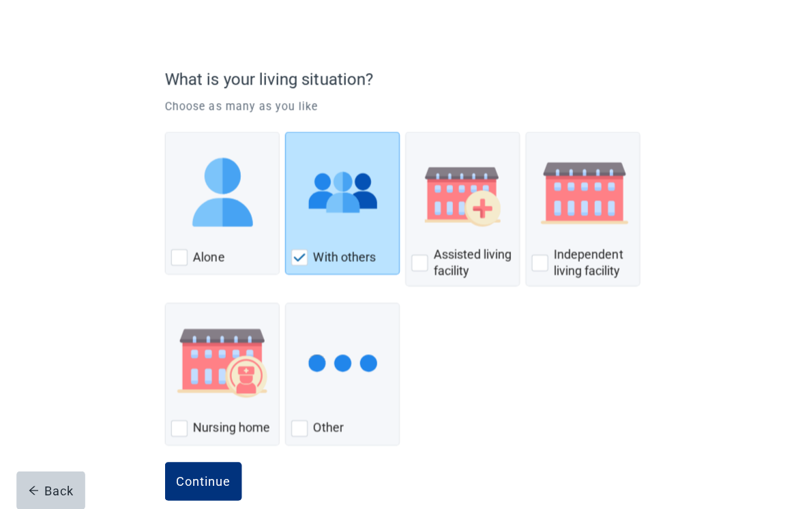  I want to click on div: Independent Living Facility, checkbox, not checked, so click(579, 207).